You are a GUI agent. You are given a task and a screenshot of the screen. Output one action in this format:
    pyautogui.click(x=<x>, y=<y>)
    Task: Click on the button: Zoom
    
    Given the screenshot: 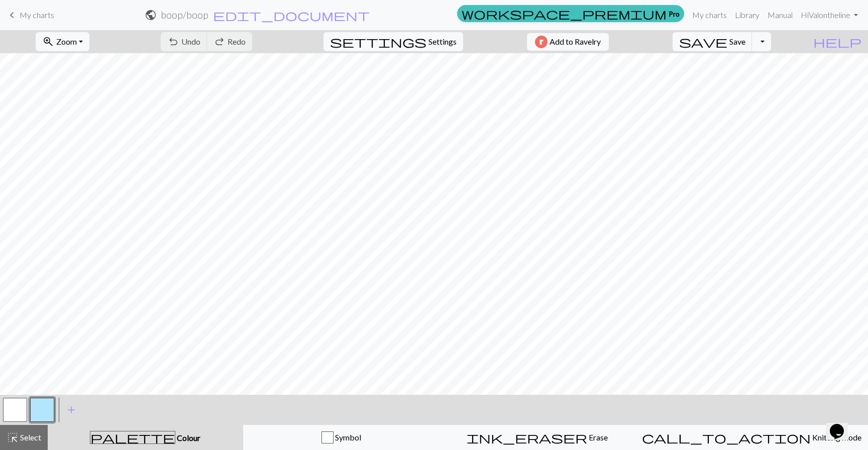 What is the action you would take?
    pyautogui.click(x=62, y=42)
    